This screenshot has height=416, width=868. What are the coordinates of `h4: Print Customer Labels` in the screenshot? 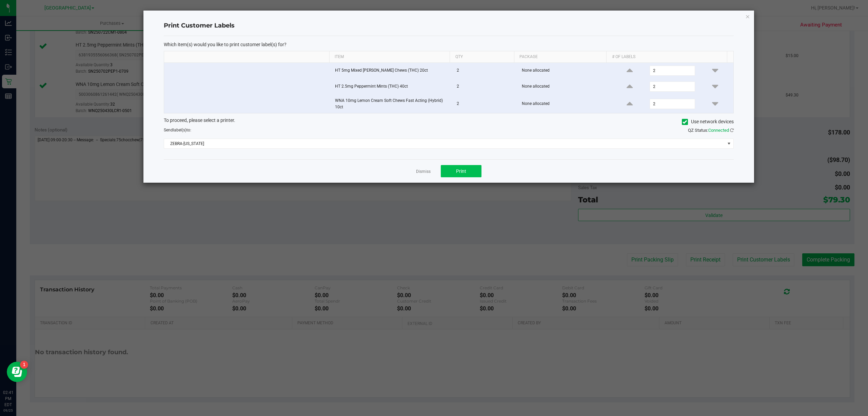 It's located at (449, 26).